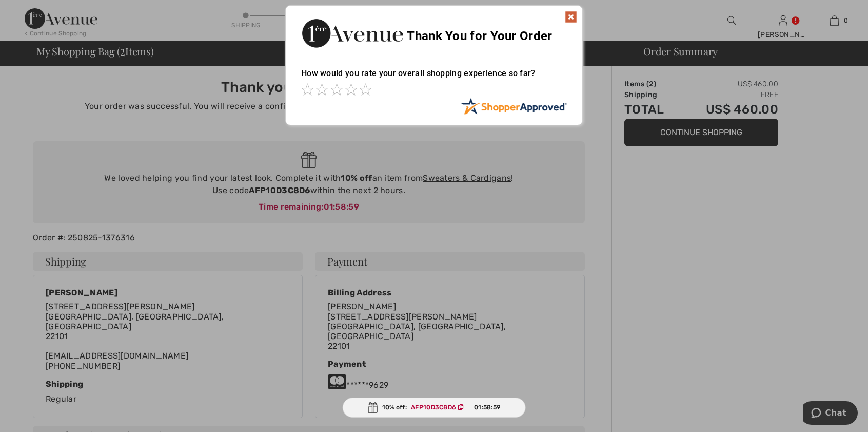 The width and height of the screenshot is (868, 432). I want to click on div: How would you rate your overall shopping experience so far?, so click(434, 78).